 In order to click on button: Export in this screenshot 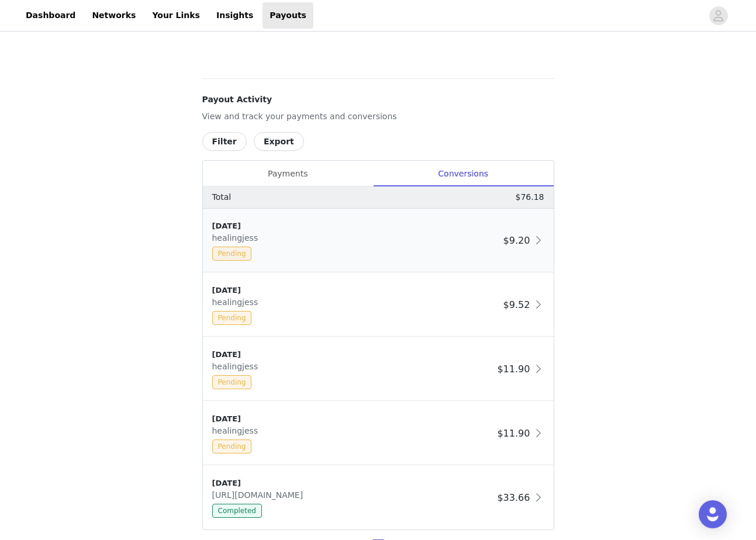, I will do `click(279, 141)`.